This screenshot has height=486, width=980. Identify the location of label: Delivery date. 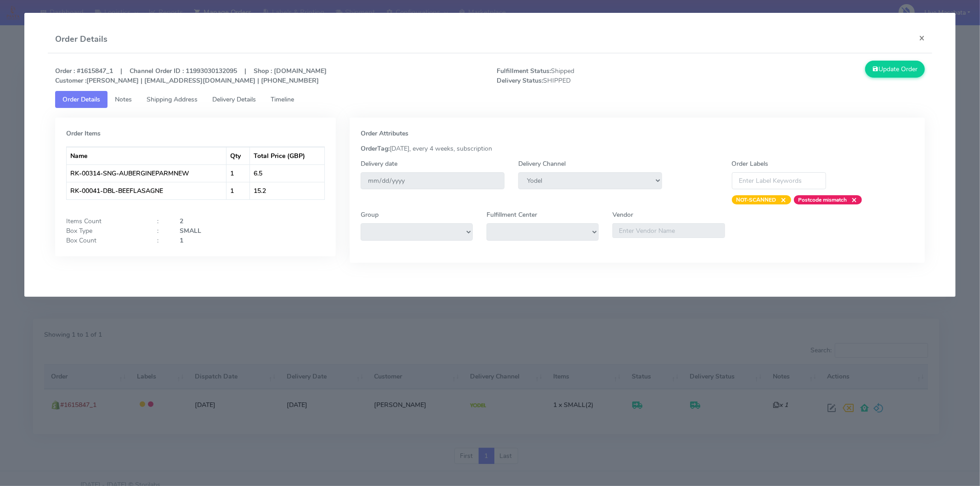
(379, 164).